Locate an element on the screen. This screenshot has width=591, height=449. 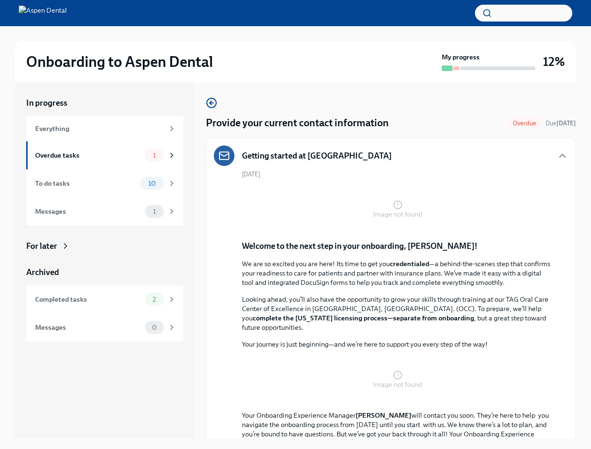
a: Messages1 is located at coordinates (105, 211).